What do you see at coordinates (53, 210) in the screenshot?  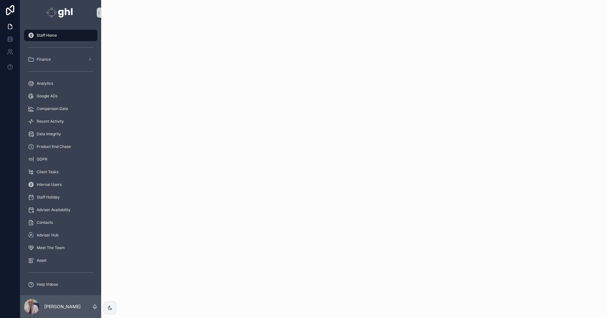 I see `span: Adviser Availability` at bounding box center [53, 210].